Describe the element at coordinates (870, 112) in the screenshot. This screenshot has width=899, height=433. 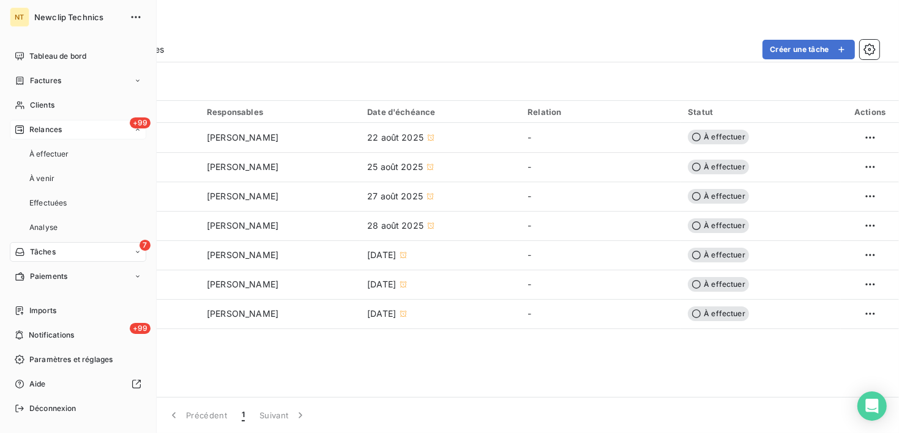
I see `div: Actions` at that location.